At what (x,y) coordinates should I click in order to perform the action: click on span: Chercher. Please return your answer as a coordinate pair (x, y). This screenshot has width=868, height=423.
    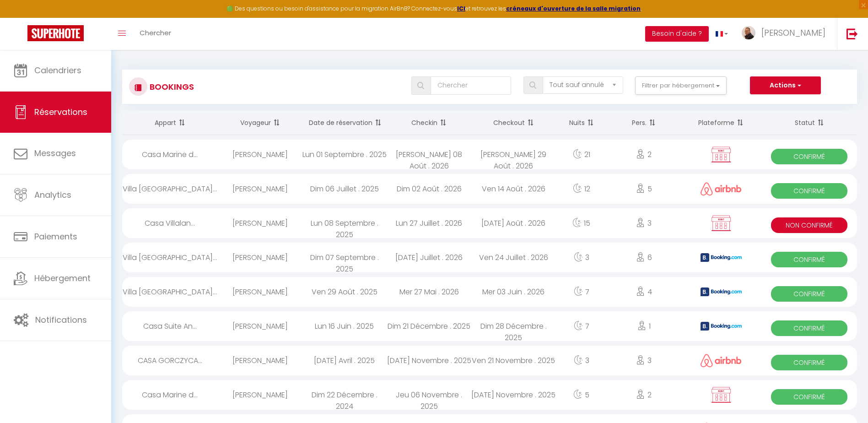
    Looking at the image, I should click on (155, 33).